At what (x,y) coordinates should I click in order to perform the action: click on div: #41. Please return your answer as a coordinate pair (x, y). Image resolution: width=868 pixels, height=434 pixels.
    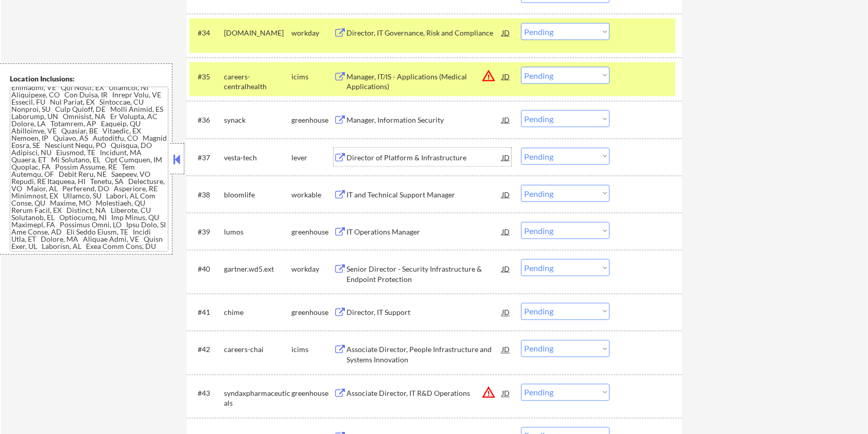
    Looking at the image, I should click on (207, 312).